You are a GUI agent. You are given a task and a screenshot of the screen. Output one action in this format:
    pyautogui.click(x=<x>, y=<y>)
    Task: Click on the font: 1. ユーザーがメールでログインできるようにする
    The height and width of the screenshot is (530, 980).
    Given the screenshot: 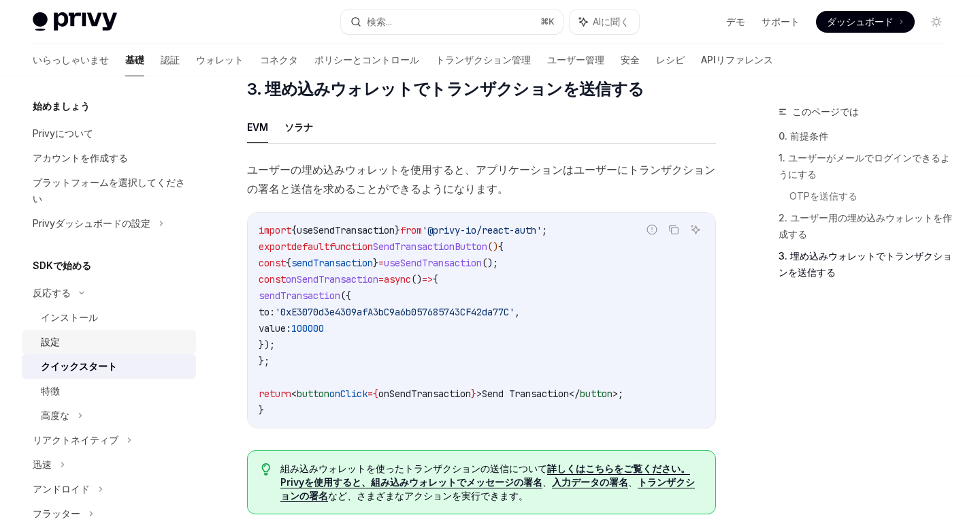 What is the action you would take?
    pyautogui.click(x=865, y=165)
    